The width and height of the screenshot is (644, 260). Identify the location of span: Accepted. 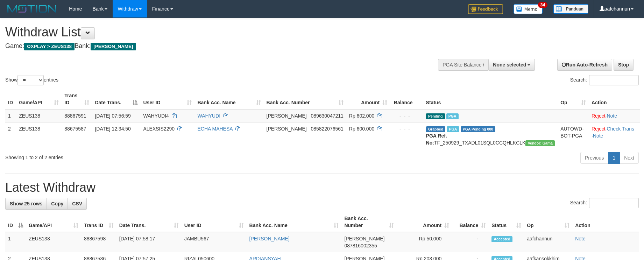
(502, 239).